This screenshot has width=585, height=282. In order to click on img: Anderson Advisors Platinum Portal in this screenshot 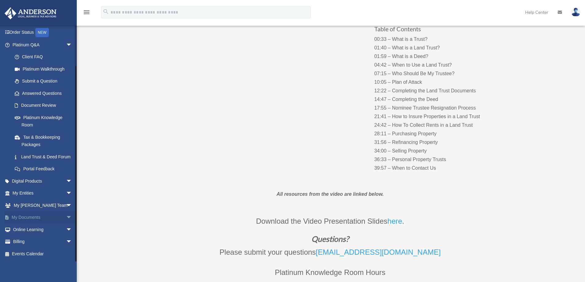, I will do `click(30, 13)`.